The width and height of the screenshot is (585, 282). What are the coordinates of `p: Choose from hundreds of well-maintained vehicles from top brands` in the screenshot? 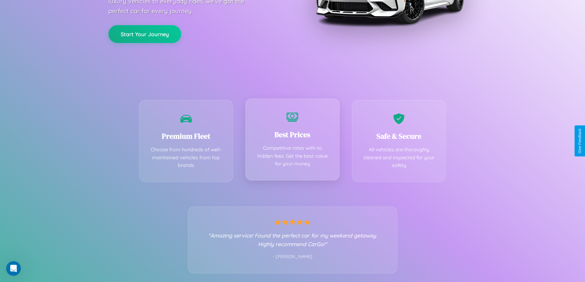 It's located at (186, 158).